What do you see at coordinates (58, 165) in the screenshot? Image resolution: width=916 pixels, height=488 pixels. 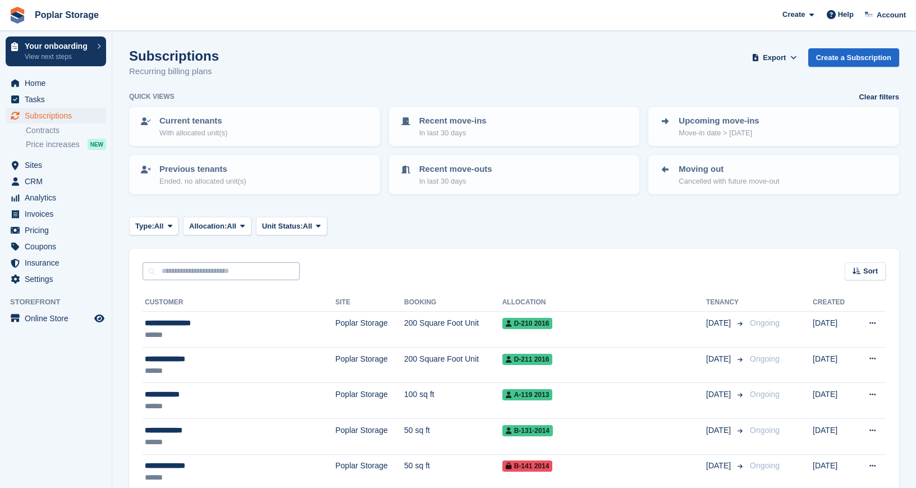 I see `span: Sites` at bounding box center [58, 165].